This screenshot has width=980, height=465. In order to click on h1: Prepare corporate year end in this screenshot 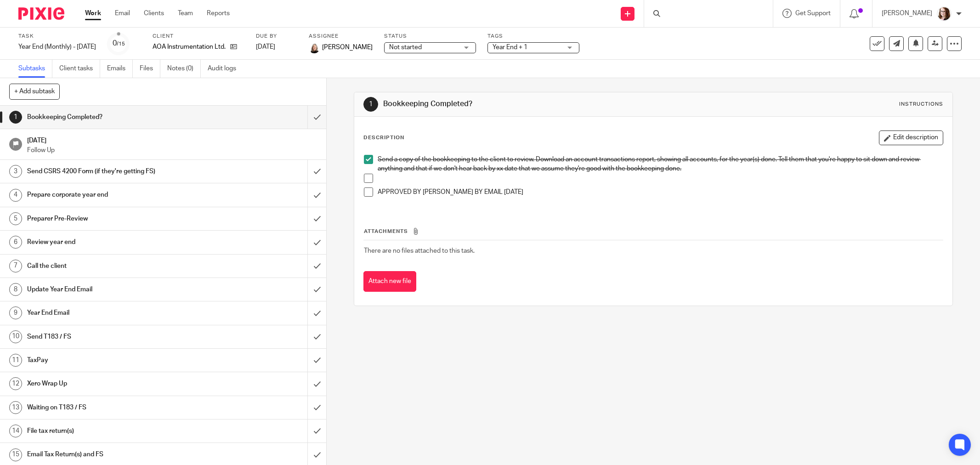, I will do `click(117, 195)`.